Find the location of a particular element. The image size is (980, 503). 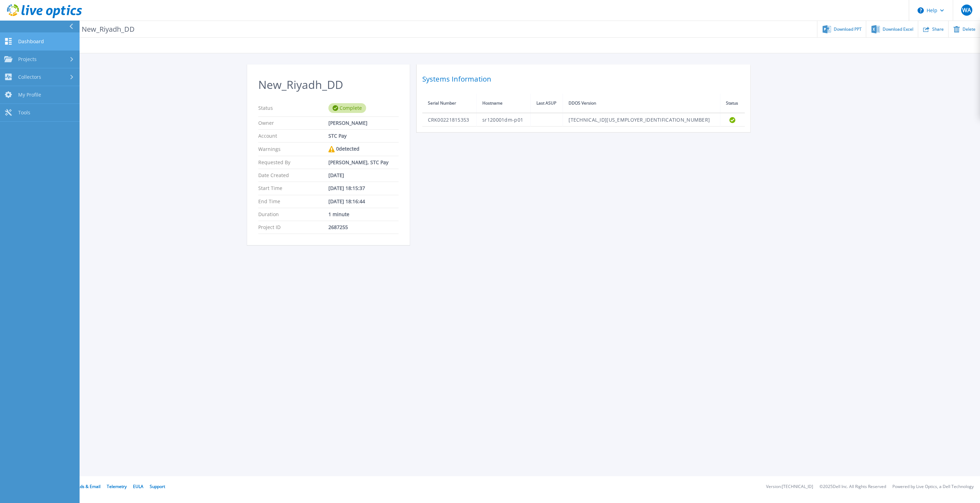

p: End Time is located at coordinates (293, 202).